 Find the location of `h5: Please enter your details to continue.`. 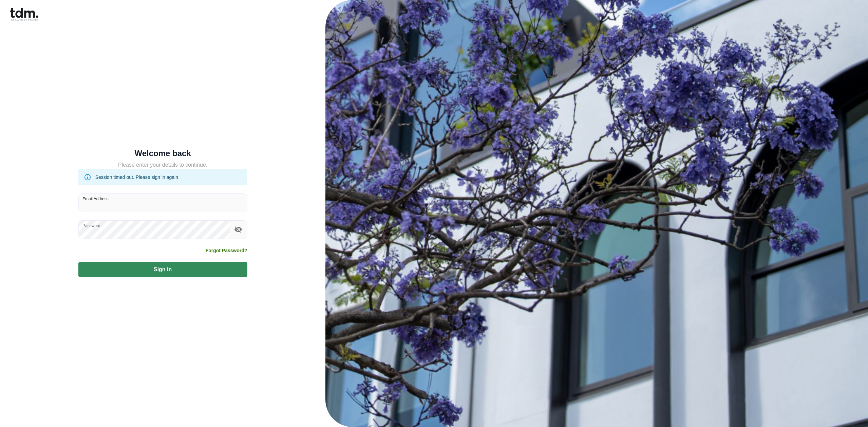

h5: Please enter your details to continue. is located at coordinates (163, 165).